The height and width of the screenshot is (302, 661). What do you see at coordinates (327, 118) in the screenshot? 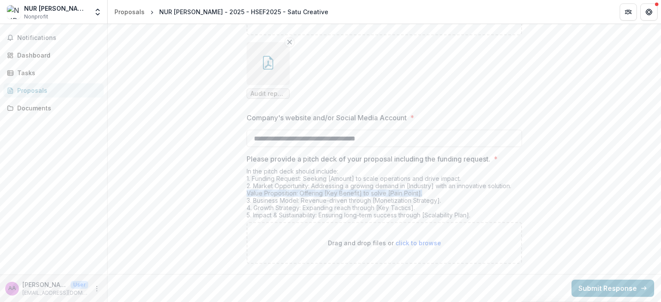
I see `p: Company's website and/or Social Media Account` at bounding box center [327, 118].